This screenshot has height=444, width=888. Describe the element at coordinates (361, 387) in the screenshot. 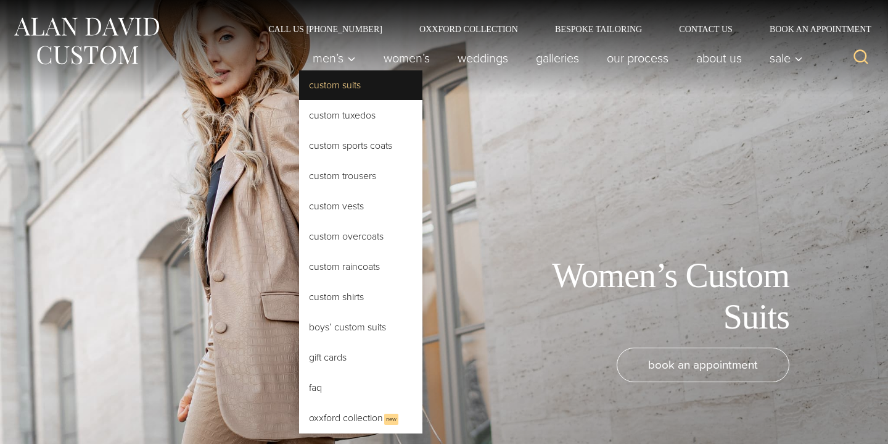

I see `a: FAQ` at that location.